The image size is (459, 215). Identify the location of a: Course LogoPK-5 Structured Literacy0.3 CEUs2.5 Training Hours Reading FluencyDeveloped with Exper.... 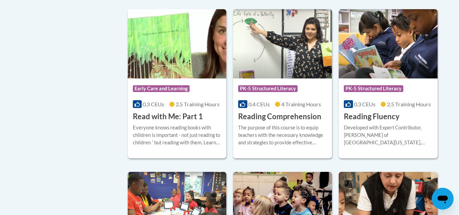
(388, 84).